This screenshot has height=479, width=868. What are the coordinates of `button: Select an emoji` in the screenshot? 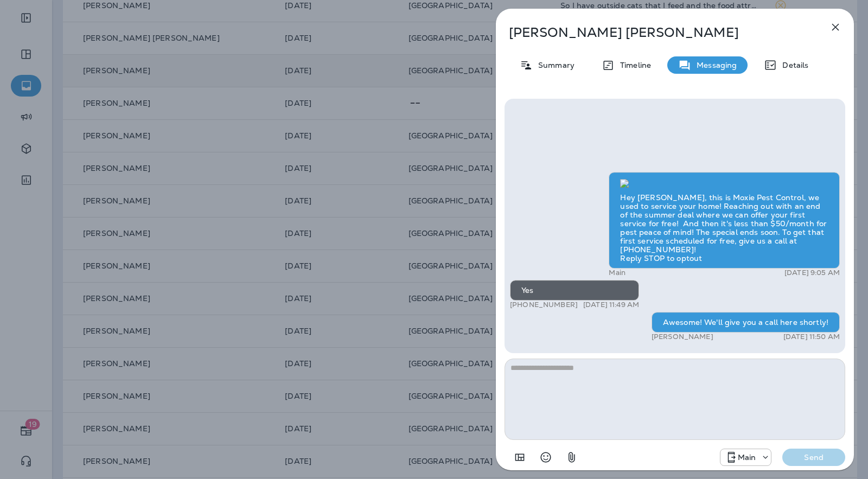 It's located at (546, 458).